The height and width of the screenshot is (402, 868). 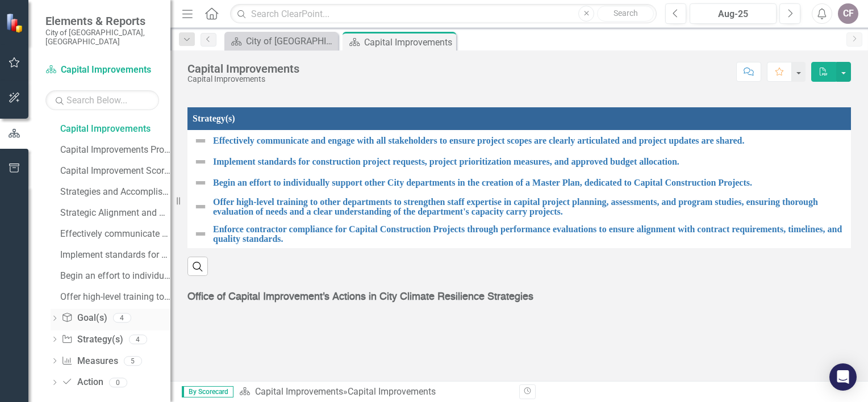 I want to click on a: Strategies and Accomplishments, so click(x=114, y=192).